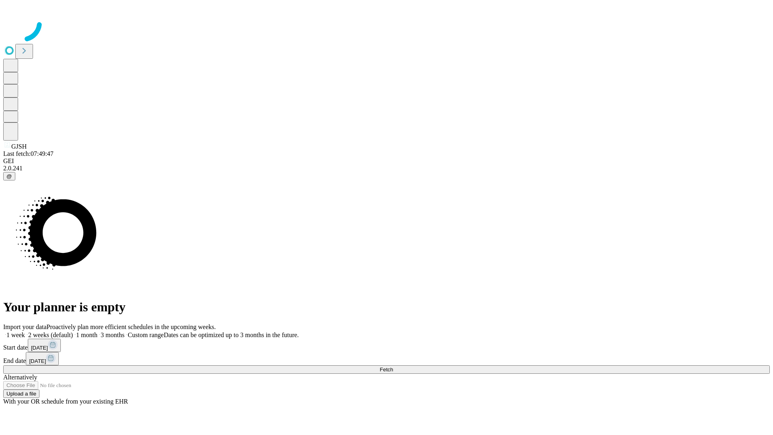 Image resolution: width=773 pixels, height=435 pixels. Describe the element at coordinates (66, 401) in the screenshot. I see `span: With your OR schedule from your existing EHR` at that location.